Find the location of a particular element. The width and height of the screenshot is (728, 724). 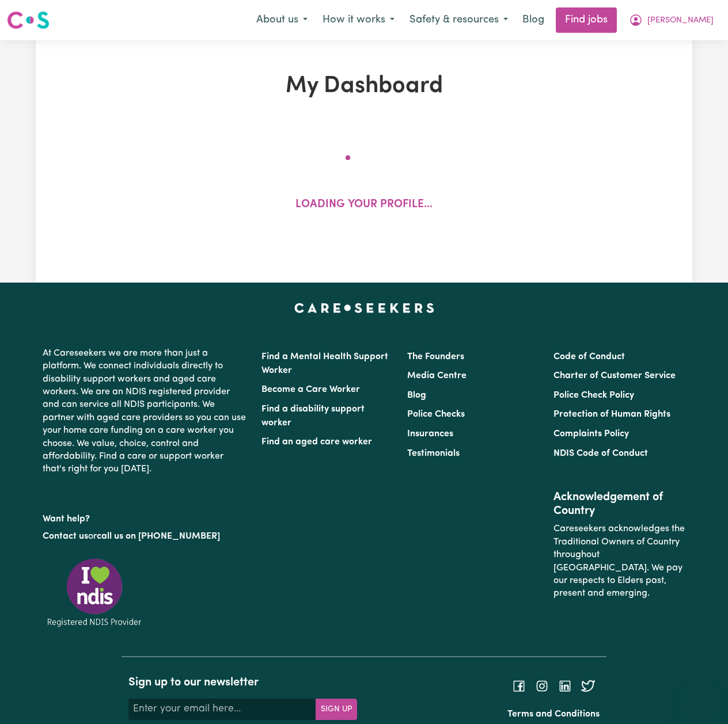

button: My Account is located at coordinates (671, 20).